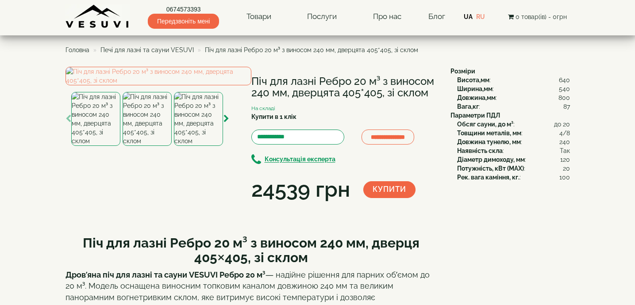  What do you see at coordinates (389, 190) in the screenshot?
I see `button: Купити` at bounding box center [389, 190].